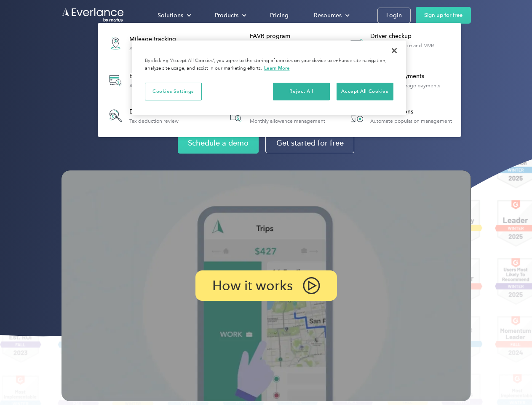  What do you see at coordinates (148, 80) in the screenshot?
I see `a: Expense trackingAutomatic transaction logs` at bounding box center [148, 80].